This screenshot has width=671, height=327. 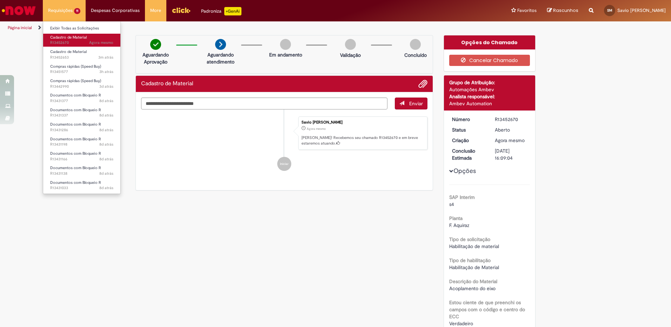 I want to click on dt: Número, so click(x=468, y=119).